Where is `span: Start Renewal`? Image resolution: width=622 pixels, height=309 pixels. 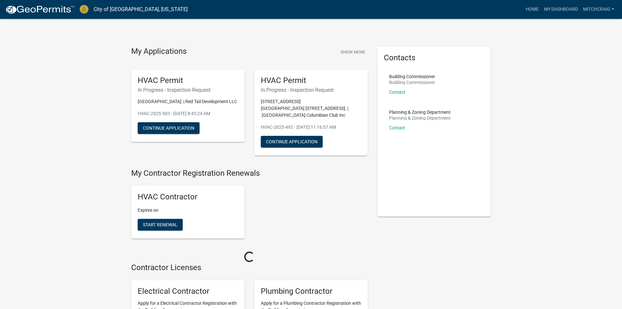 span: Start Renewal is located at coordinates (160, 225).